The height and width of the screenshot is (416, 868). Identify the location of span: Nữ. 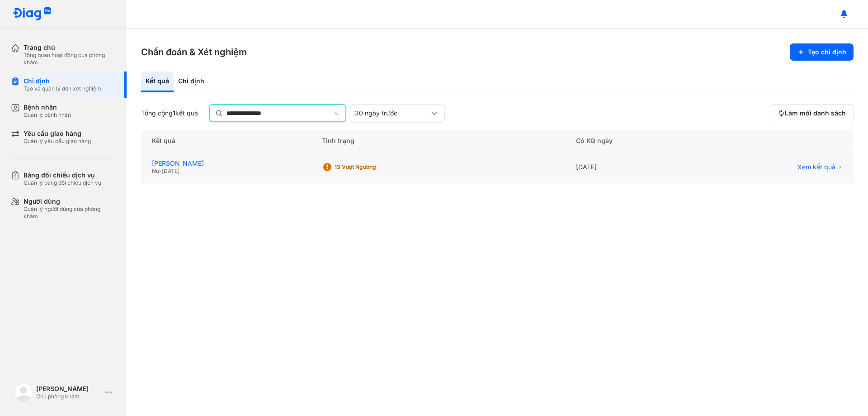
(156, 171).